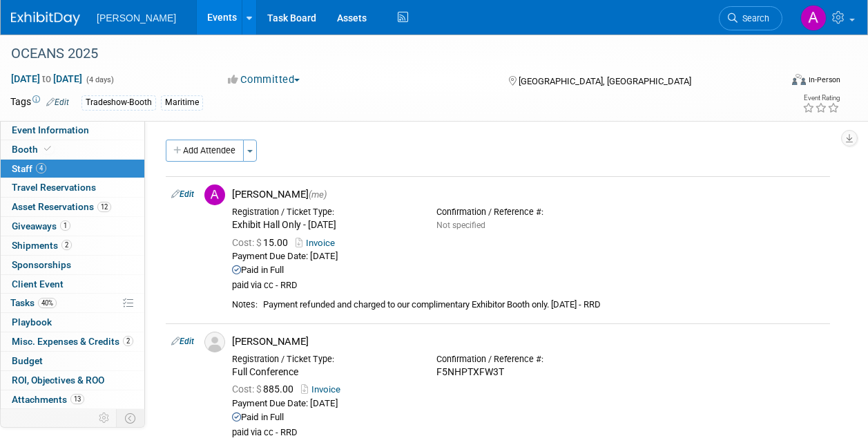  Describe the element at coordinates (324, 373) in the screenshot. I see `div: Full Conference` at that location.